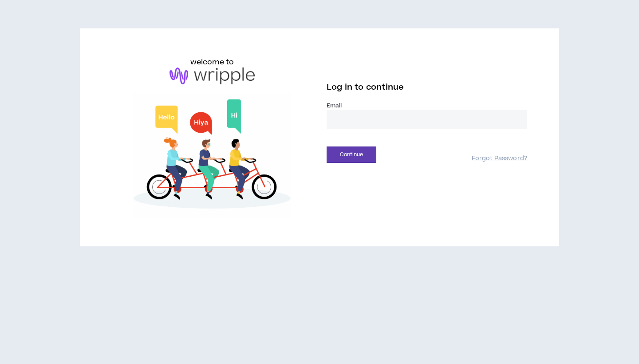  Describe the element at coordinates (499, 158) in the screenshot. I see `a: Forgot Password?` at that location.